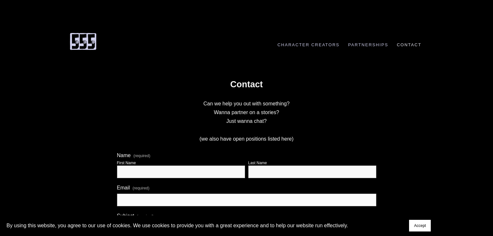 The width and height of the screenshot is (493, 236). I want to click on a: Partnerships, so click(368, 45).